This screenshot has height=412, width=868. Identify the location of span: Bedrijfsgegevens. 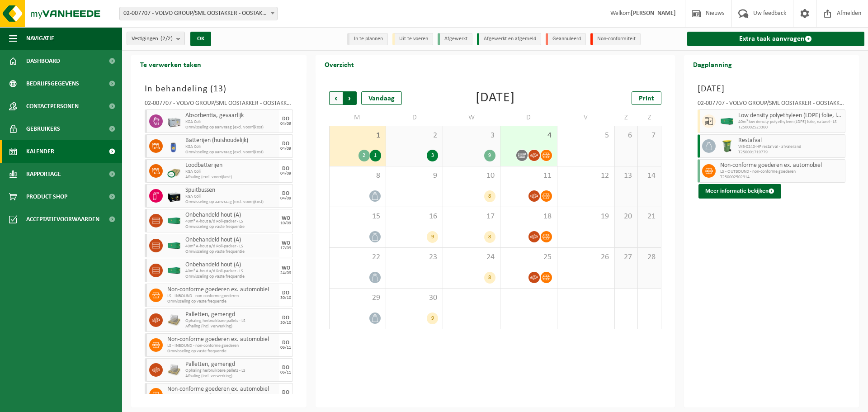
(53, 84).